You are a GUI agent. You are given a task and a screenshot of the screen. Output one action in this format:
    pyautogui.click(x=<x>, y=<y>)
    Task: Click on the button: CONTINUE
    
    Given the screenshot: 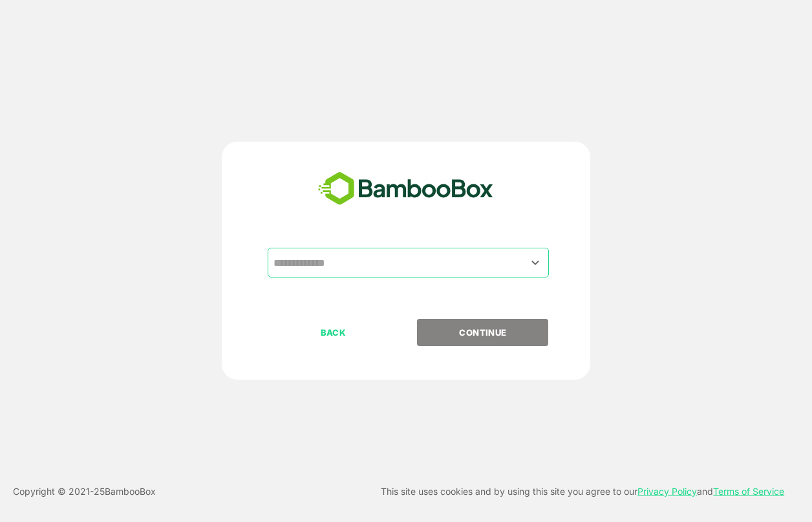 What is the action you would take?
    pyautogui.click(x=482, y=332)
    